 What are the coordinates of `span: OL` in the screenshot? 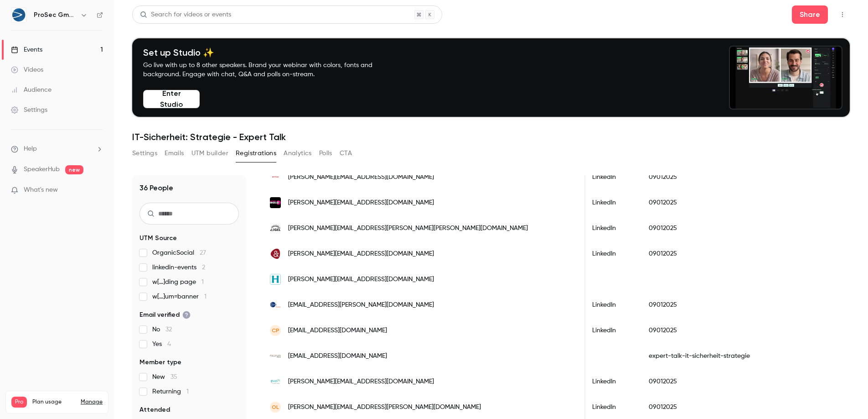 It's located at (275, 407).